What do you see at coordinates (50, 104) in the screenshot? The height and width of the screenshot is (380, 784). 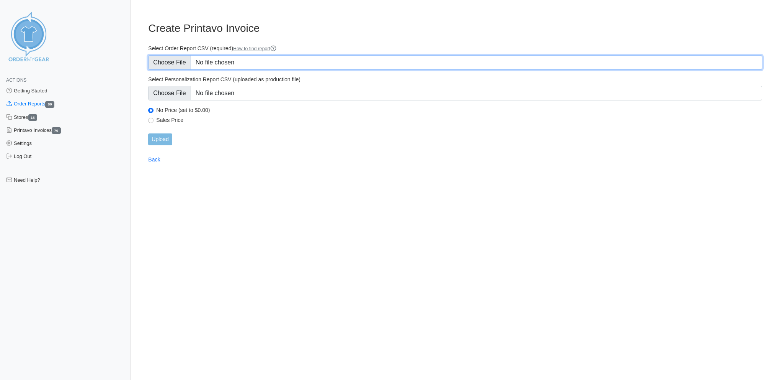 I see `span: 80` at bounding box center [50, 104].